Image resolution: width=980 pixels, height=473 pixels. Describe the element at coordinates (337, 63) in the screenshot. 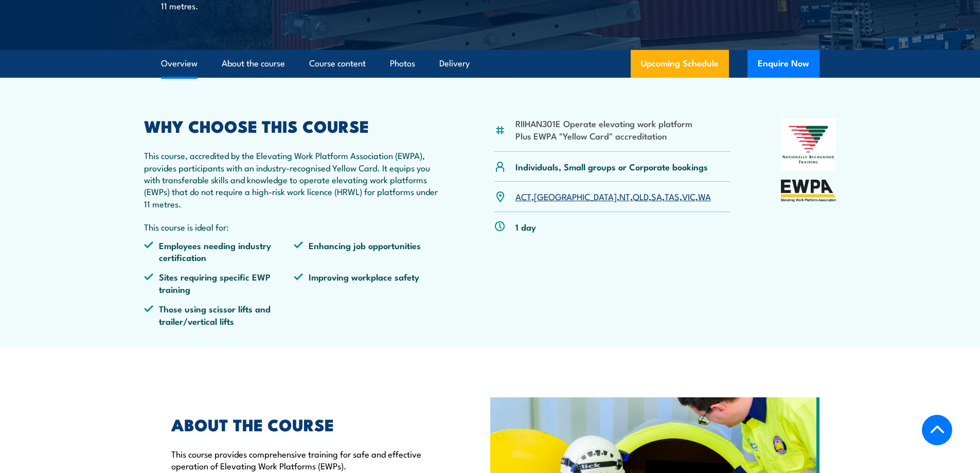

I see `a: Course content` at that location.